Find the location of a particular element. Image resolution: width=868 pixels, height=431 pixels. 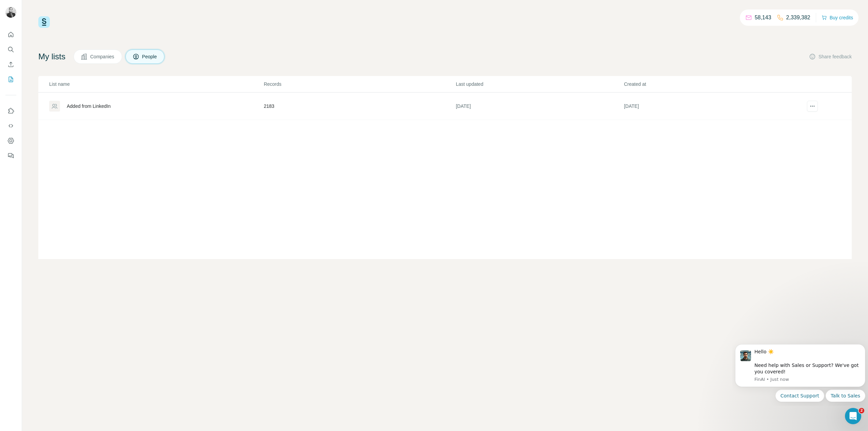

button: Enrich CSV is located at coordinates (11, 65).